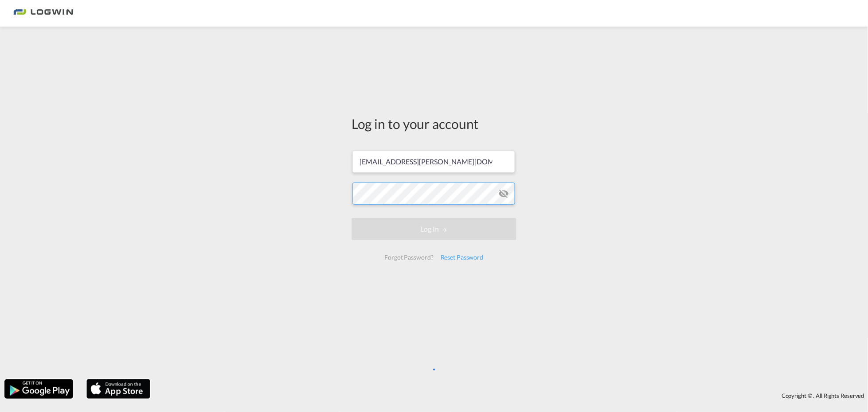 The height and width of the screenshot is (412, 868). I want to click on div: Forgot Password?, so click(409, 258).